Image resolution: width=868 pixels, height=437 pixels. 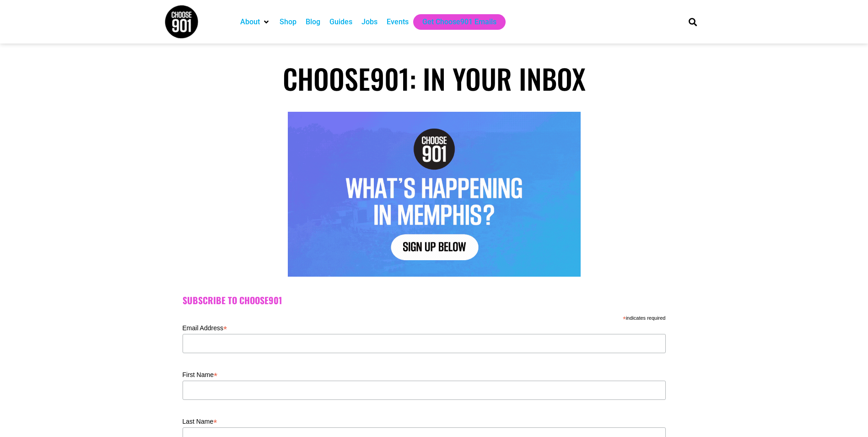 I want to click on h1: Choose901: In Your Inbox, so click(x=434, y=78).